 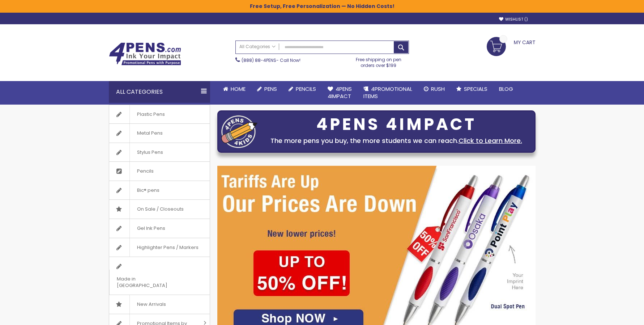 What do you see at coordinates (160, 152) in the screenshot?
I see `a: Stylus Pens` at bounding box center [160, 152].